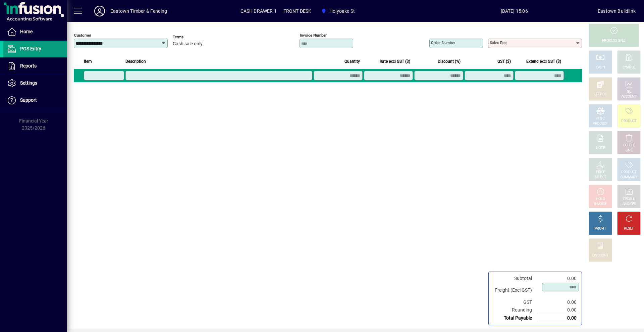 The height and width of the screenshot is (332, 644). What do you see at coordinates (629, 229) in the screenshot?
I see `div: RESET` at bounding box center [629, 229].